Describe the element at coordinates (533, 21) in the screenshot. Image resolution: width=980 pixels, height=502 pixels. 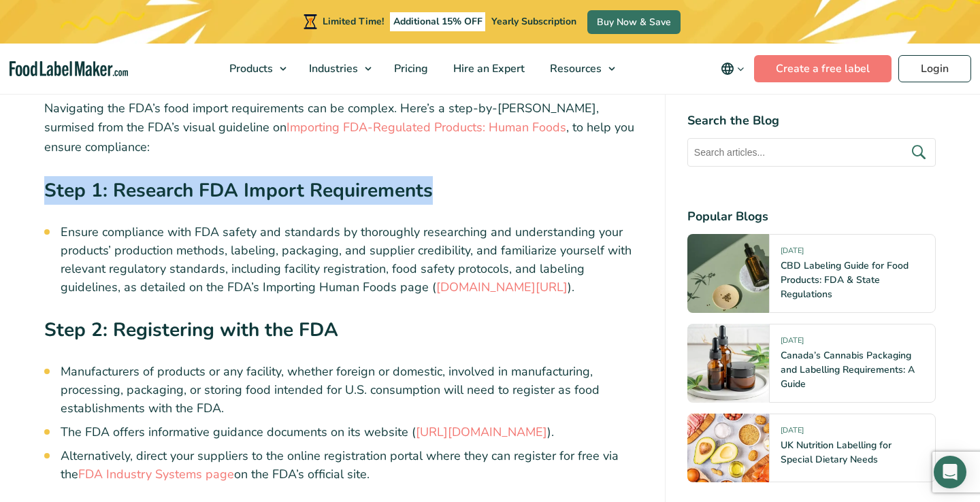
I see `span: Yearly Subscription` at that location.